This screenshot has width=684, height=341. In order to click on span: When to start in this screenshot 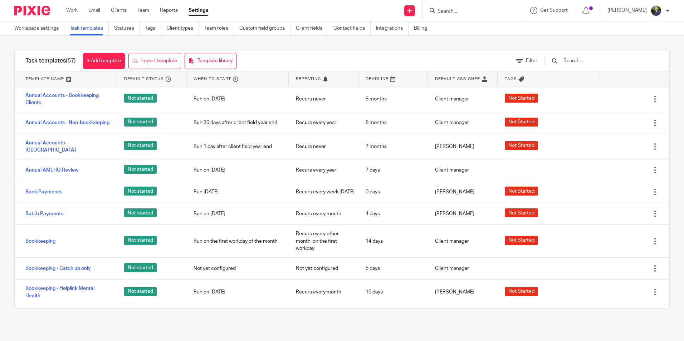, I will do `click(212, 79)`.